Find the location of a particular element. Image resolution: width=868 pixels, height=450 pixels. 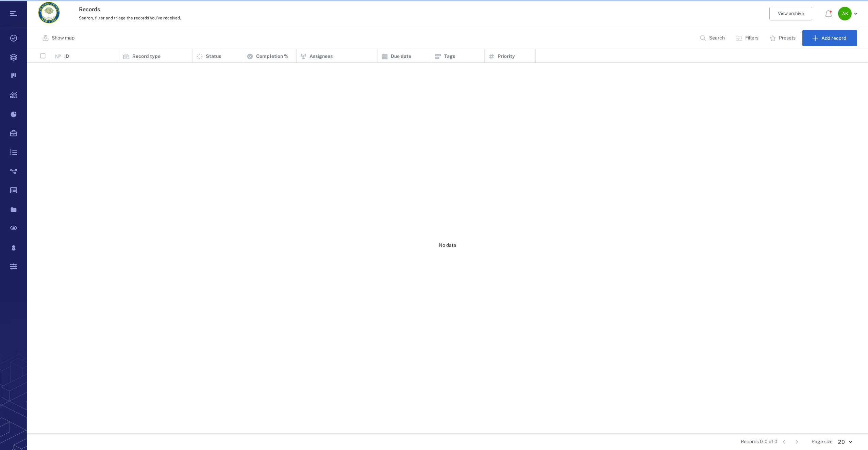

p: Priority is located at coordinates (506, 56).